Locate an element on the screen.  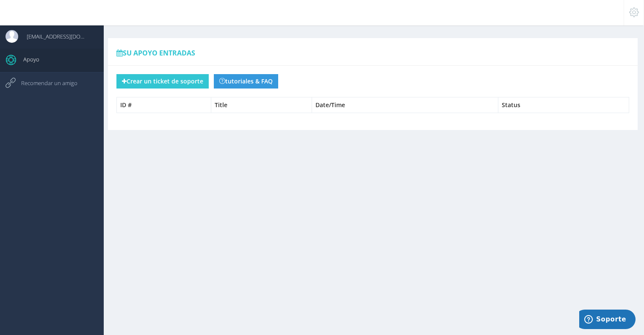
span: Apoyo is located at coordinates (27, 59).